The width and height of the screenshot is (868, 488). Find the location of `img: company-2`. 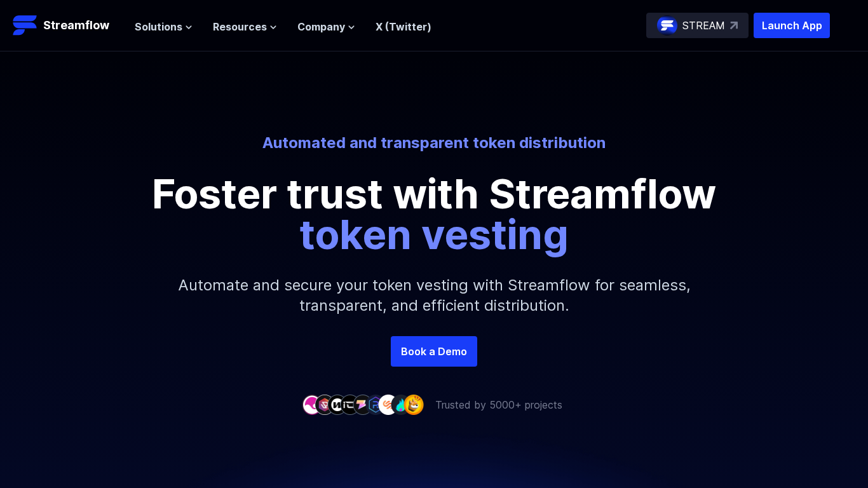

img: company-2 is located at coordinates (324, 404).